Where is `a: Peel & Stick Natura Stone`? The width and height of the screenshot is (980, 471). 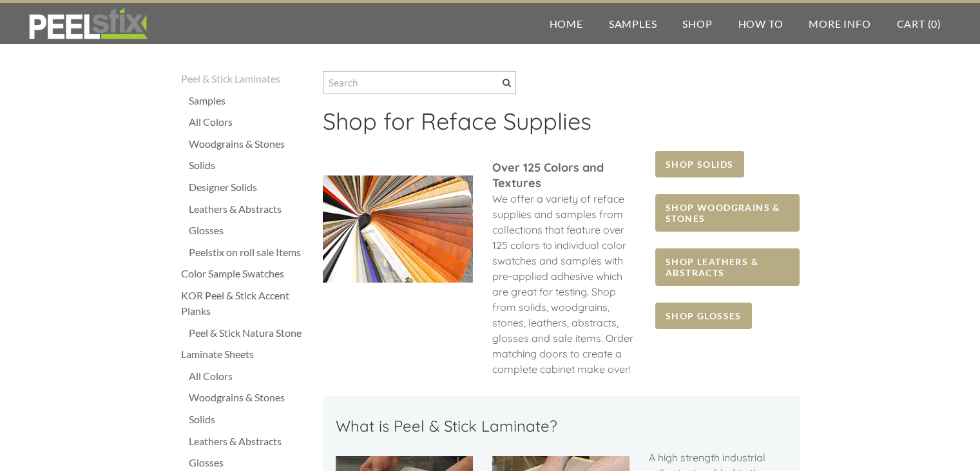
a: Peel & Stick Natura Stone is located at coordinates (249, 333).